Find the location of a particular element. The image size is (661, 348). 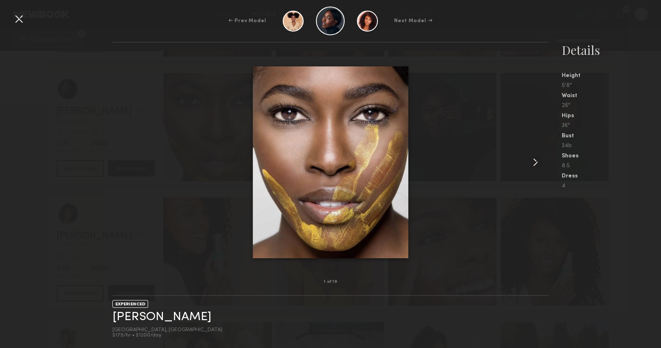

div: 8.5 is located at coordinates (611, 166).